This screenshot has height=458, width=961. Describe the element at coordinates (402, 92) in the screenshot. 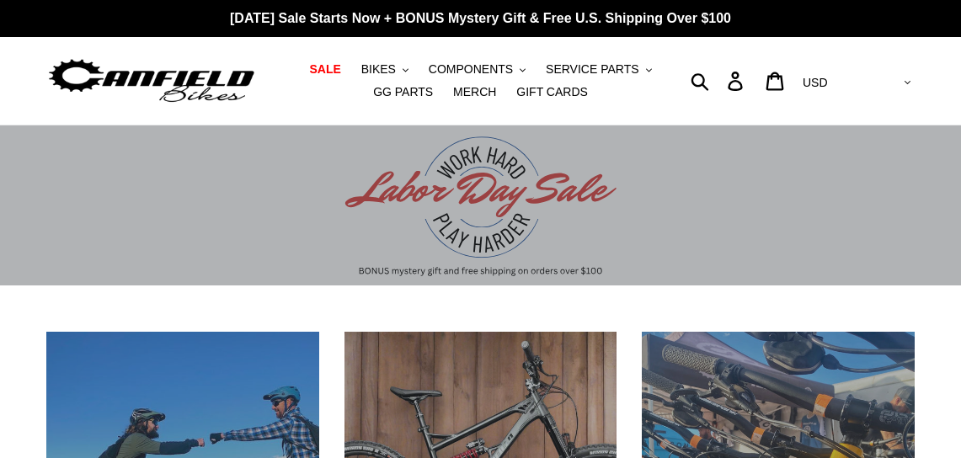

I see `a: GG PARTS` at that location.